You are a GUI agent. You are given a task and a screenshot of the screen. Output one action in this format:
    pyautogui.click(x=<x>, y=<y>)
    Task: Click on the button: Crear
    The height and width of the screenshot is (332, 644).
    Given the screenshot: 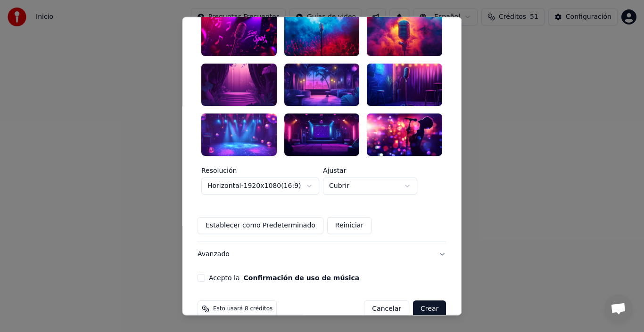 What is the action you would take?
    pyautogui.click(x=429, y=309)
    